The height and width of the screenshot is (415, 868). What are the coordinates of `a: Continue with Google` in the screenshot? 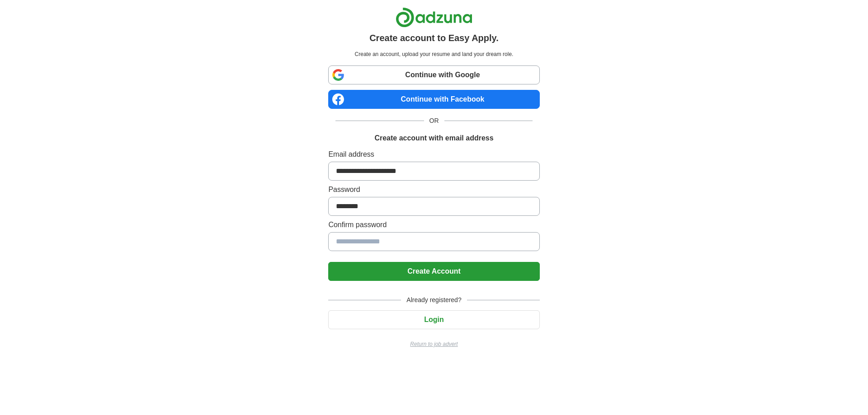 It's located at (434, 75).